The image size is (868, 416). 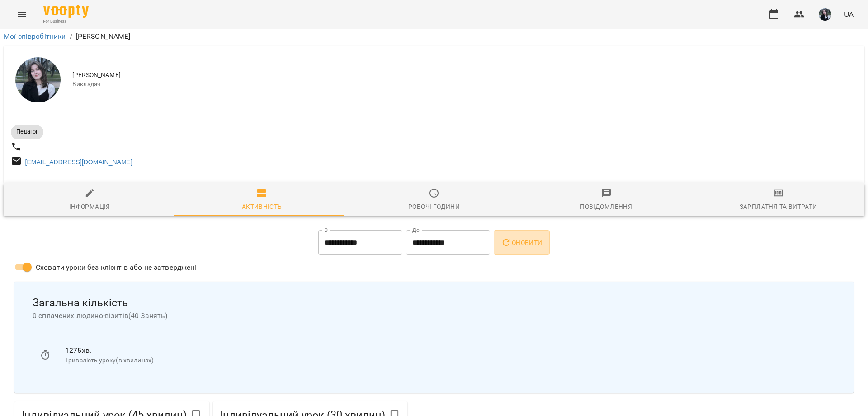 I want to click on span: UA, so click(x=848, y=14).